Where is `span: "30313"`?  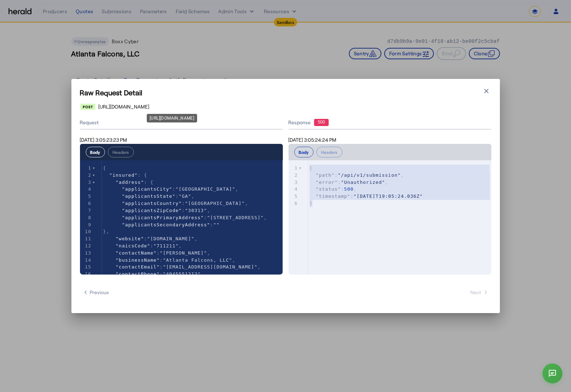
span: "30313" is located at coordinates (196, 210).